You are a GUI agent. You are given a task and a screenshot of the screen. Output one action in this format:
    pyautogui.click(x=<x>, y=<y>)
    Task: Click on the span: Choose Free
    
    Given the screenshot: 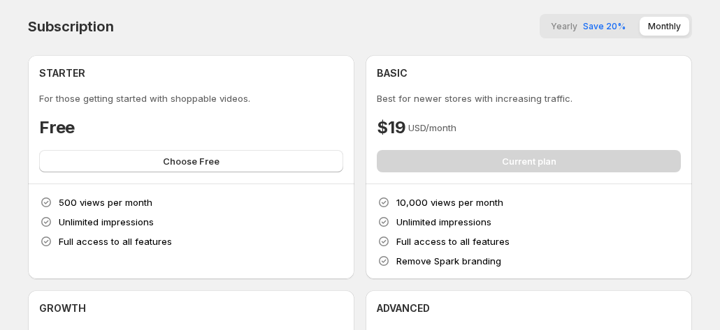 What is the action you would take?
    pyautogui.click(x=191, y=161)
    